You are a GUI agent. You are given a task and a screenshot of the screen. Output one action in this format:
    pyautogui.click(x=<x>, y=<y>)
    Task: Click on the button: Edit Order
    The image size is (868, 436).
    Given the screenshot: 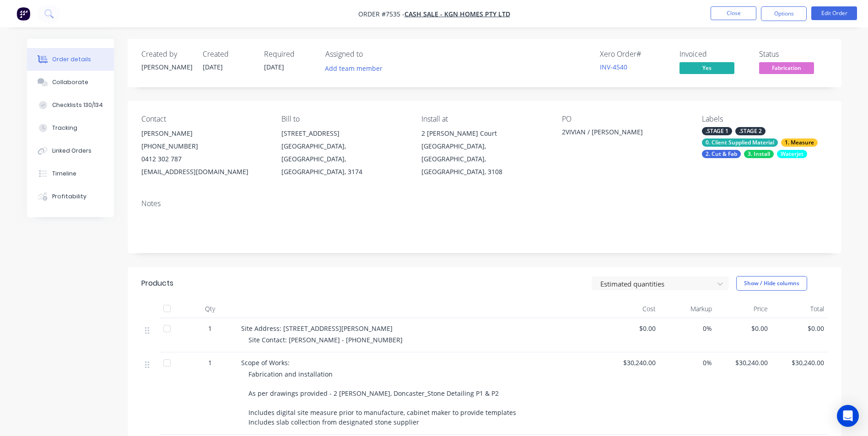 What is the action you would take?
    pyautogui.click(x=834, y=13)
    